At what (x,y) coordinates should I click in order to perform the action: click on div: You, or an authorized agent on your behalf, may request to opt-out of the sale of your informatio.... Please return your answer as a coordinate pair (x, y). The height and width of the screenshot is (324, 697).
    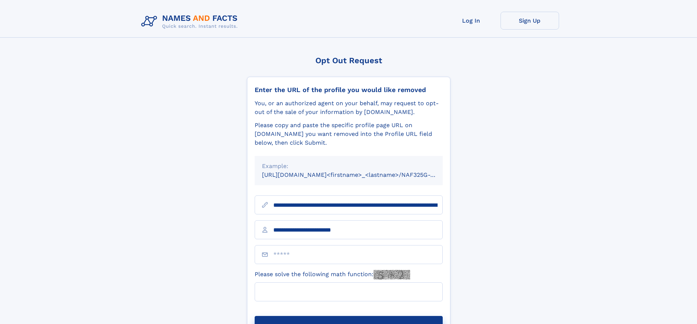
    Looking at the image, I should click on (349, 108).